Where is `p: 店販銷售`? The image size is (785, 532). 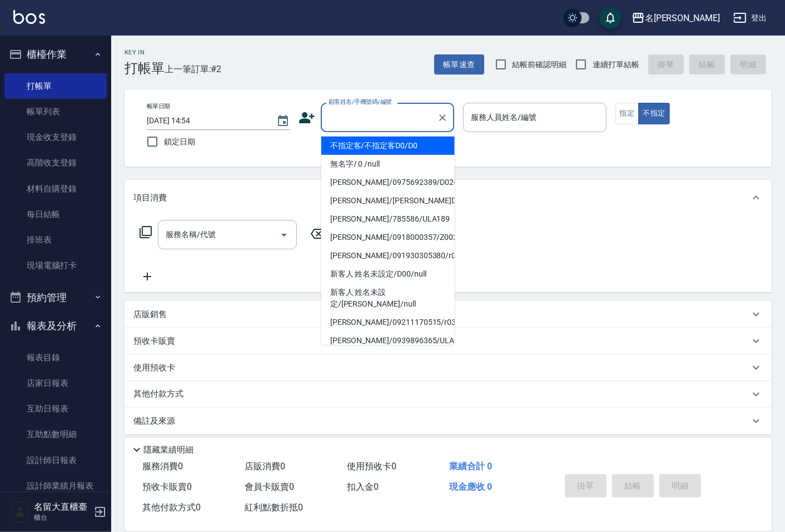 p: 店販銷售 is located at coordinates (150, 314).